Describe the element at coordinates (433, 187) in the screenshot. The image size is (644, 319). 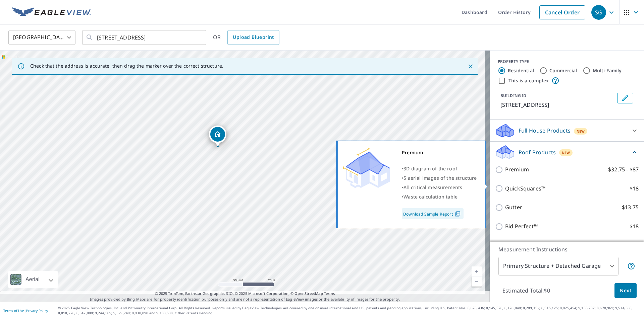
I see `span: All critical measurements` at that location.